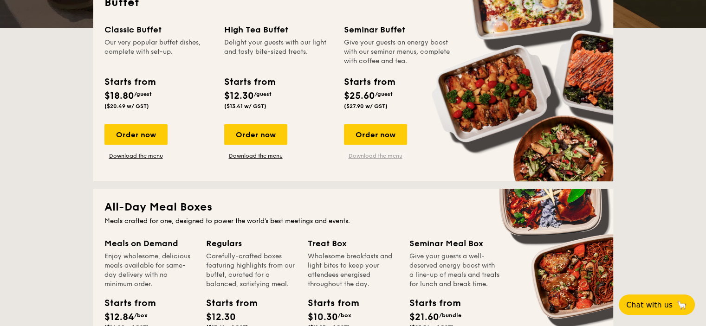 Image resolution: width=706 pixels, height=326 pixels. Describe the element at coordinates (353, 221) in the screenshot. I see `div: Meals crafted for one, designed to power the world's best meetings and events.` at that location.